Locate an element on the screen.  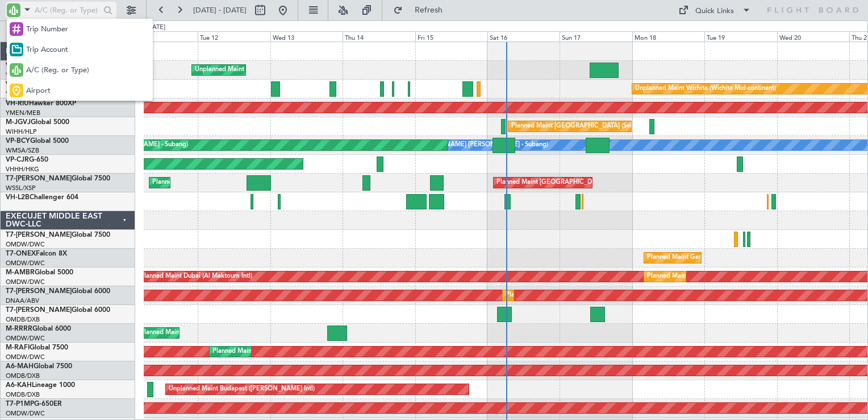
span: VH-VSK is located at coordinates (18, 66).